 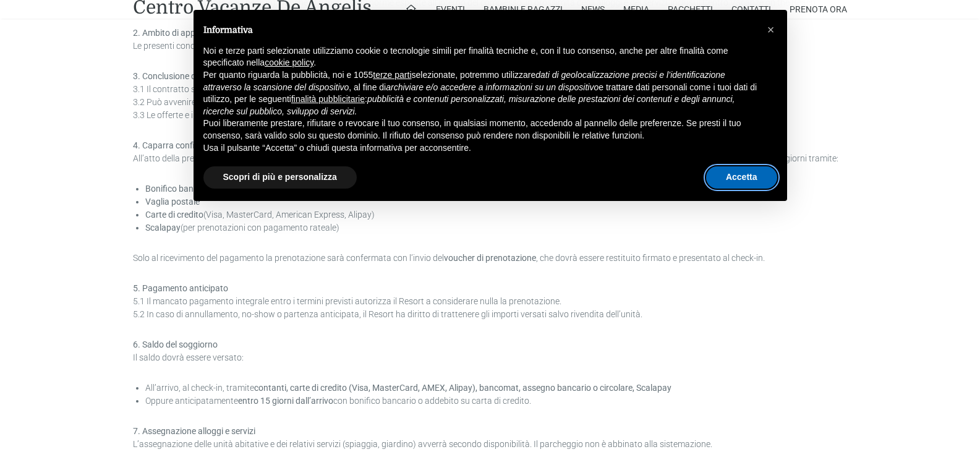 What do you see at coordinates (464, 81) in the screenshot?
I see `em: dati di geolocalizzazione precisi e l’identificazione attraverso la scansione del dispositivo` at bounding box center [464, 81].